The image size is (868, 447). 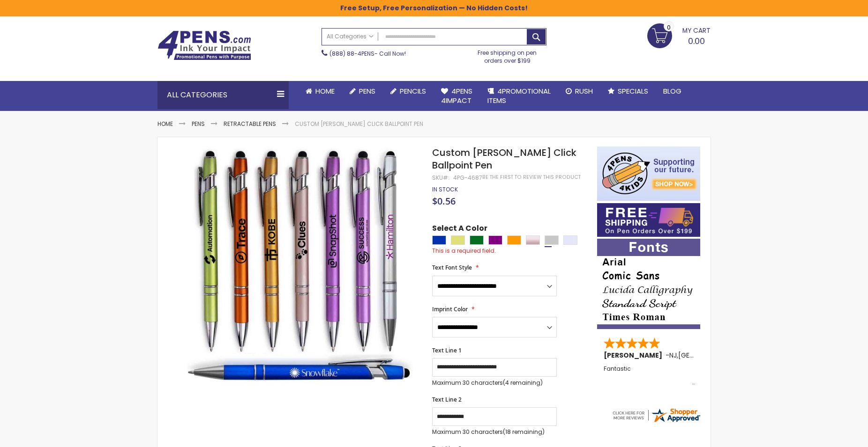 What do you see at coordinates (508, 55) in the screenshot?
I see `div: Free shipping on pen orders over $199` at bounding box center [508, 55].